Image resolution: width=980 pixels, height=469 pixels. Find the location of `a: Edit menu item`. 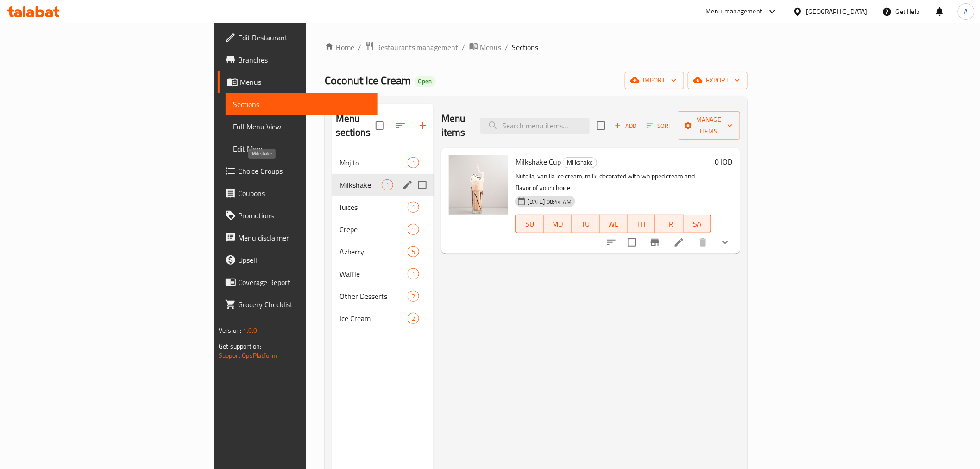

a: Edit menu item is located at coordinates (679, 242).